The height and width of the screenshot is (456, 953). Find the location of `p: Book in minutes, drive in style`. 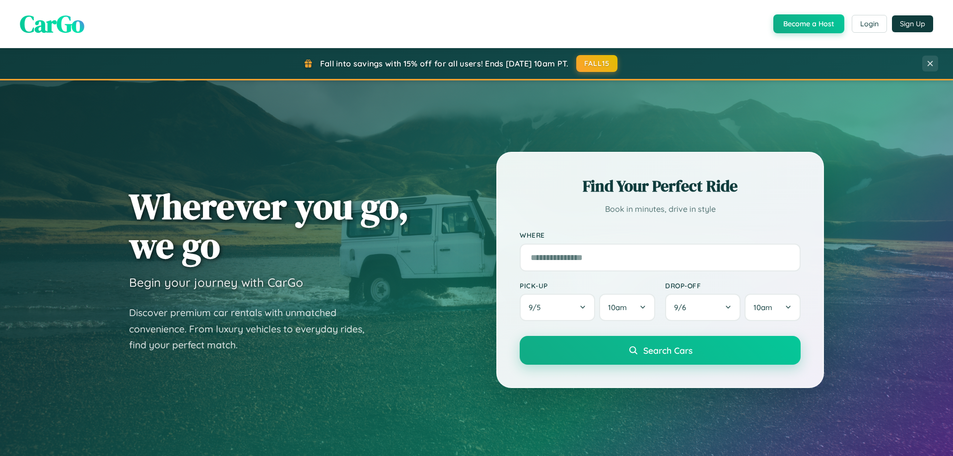

p: Book in minutes, drive in style is located at coordinates (660, 209).